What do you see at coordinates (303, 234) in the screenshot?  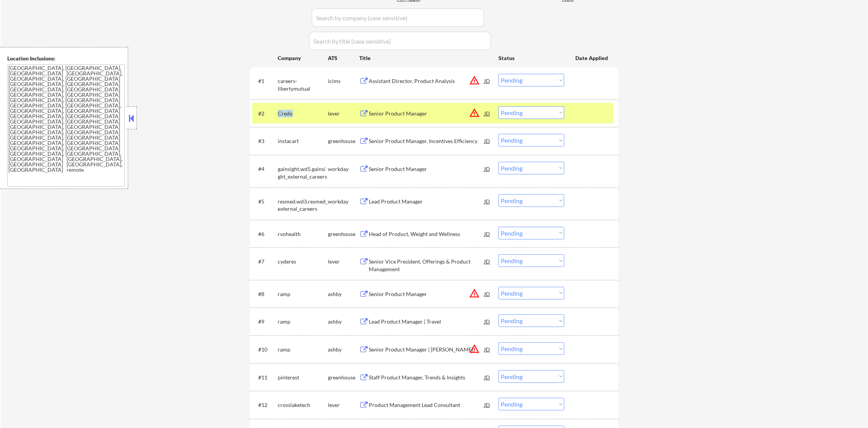 I see `div: rvohealth` at bounding box center [303, 234].